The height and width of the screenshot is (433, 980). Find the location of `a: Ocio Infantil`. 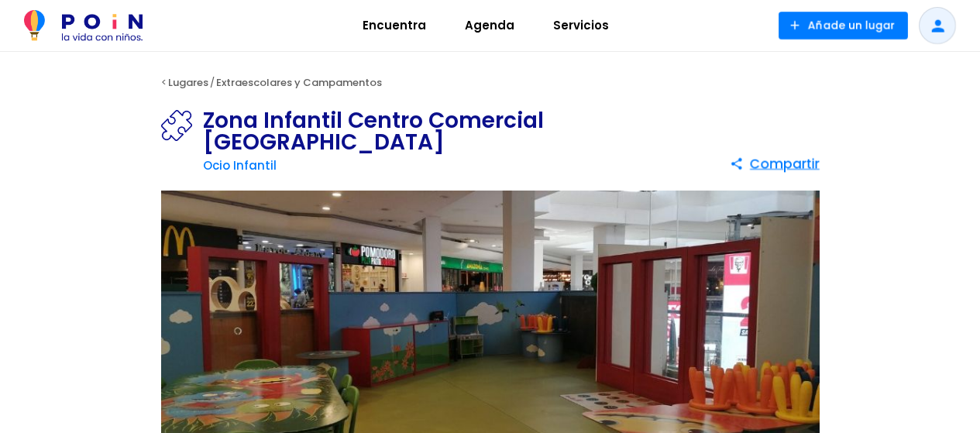

a: Ocio Infantil is located at coordinates (240, 165).